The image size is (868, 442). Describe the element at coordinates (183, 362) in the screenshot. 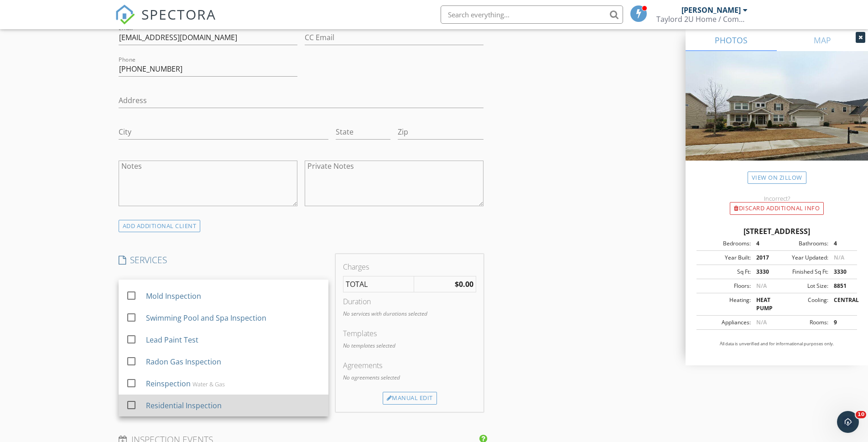

I see `div: Radon Gas Inspection` at that location.